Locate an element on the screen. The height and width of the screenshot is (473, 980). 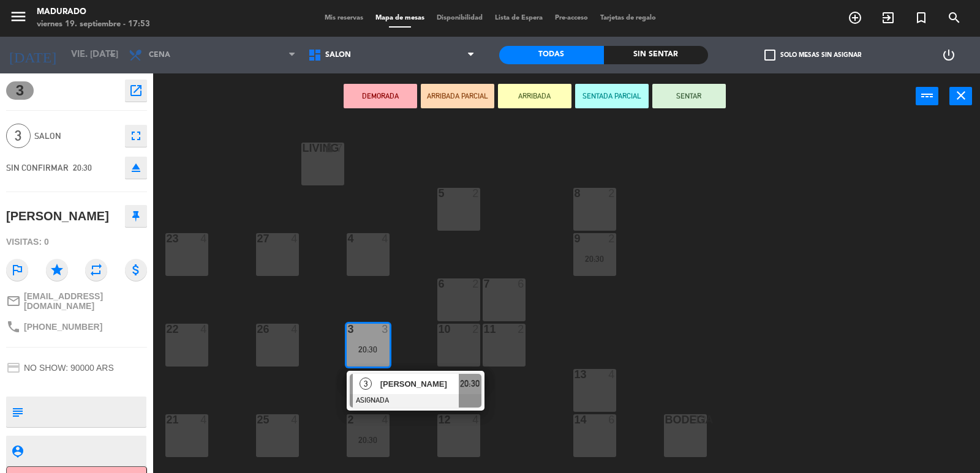
div: viernes 19. septiembre - 17:53 is located at coordinates (93, 25).